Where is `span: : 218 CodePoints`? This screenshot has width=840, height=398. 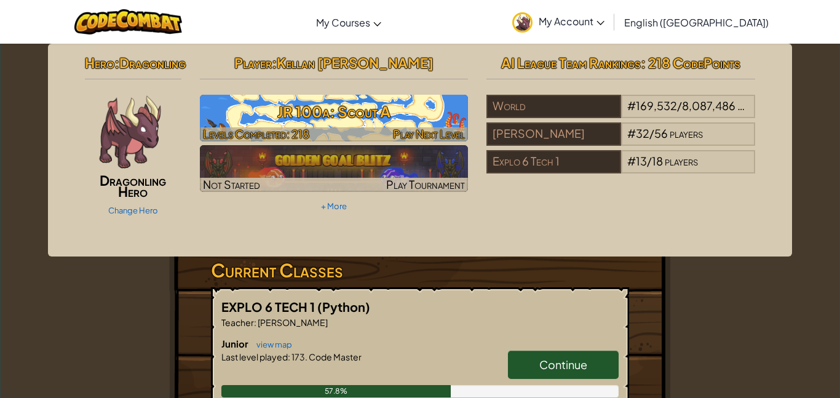
span: : 218 CodePoints is located at coordinates (690, 63).